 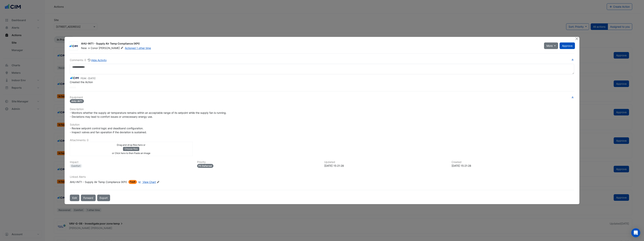 What do you see at coordinates (149, 182) in the screenshot?
I see `span: View Chart` at bounding box center [149, 182].